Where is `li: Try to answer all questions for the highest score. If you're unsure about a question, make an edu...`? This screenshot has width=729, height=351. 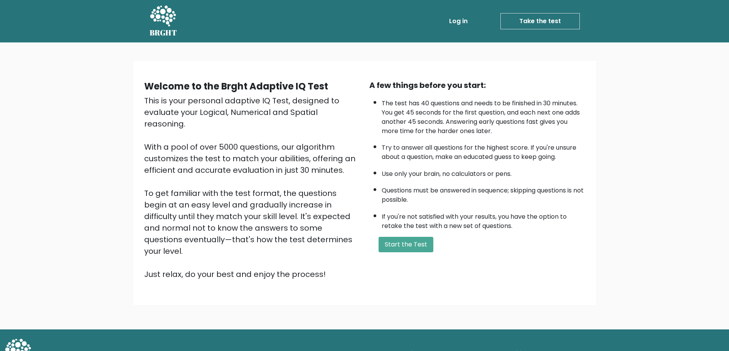 li: Try to answer all questions for the highest score. If you're unsure about a question, make an edu... is located at coordinates (483, 150).